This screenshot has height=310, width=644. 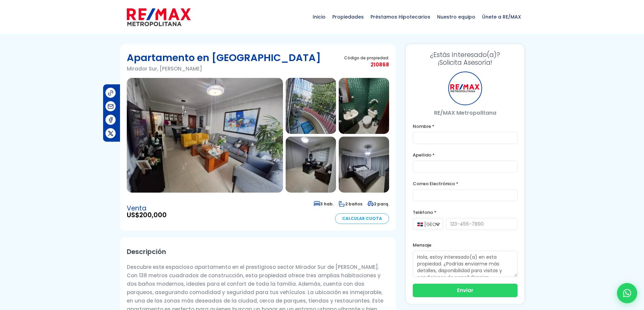 What do you see at coordinates (465, 155) in the screenshot?
I see `label: Apellido *` at bounding box center [465, 155].